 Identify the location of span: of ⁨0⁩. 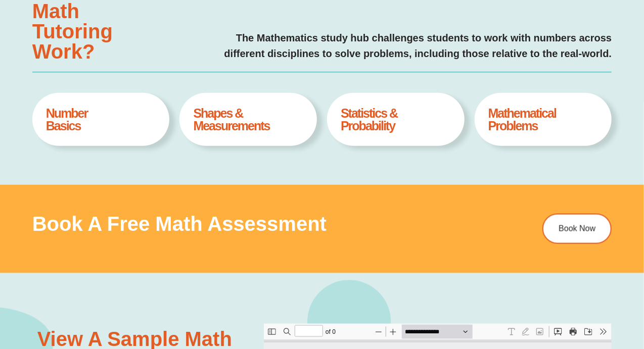
(68, 8).